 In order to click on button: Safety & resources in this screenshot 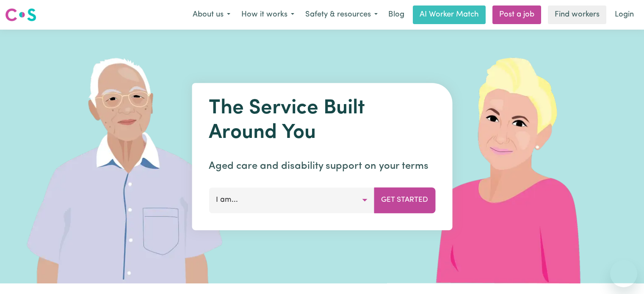, I will do `click(341, 15)`.